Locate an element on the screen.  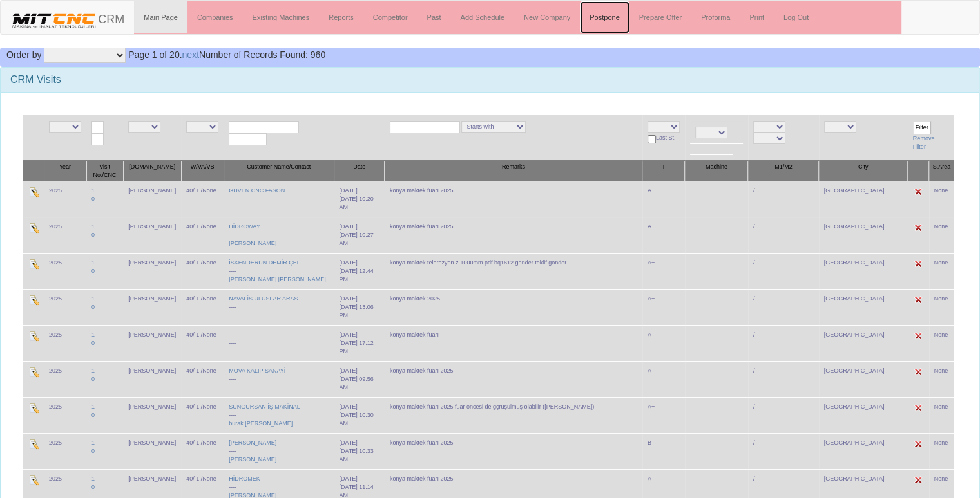
a: GÜVEN CNC FASON is located at coordinates (257, 191).